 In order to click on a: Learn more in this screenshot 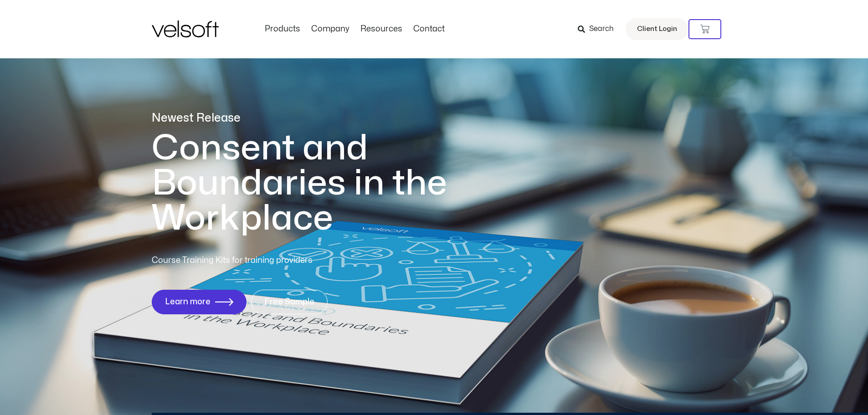, I will do `click(199, 302)`.